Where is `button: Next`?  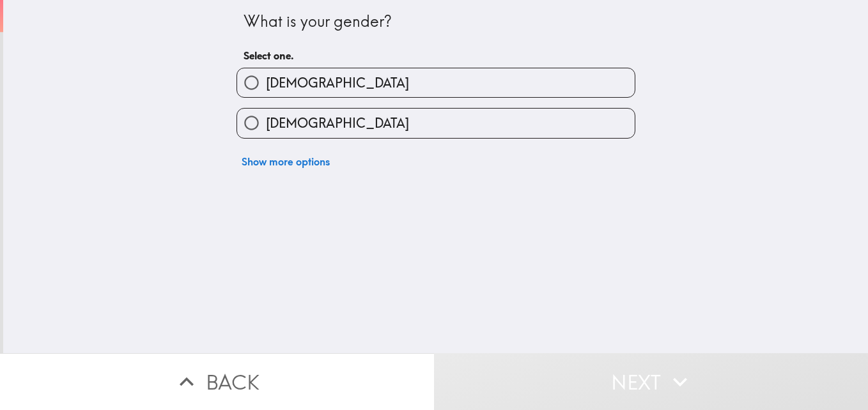 button: Next is located at coordinates (651, 382).